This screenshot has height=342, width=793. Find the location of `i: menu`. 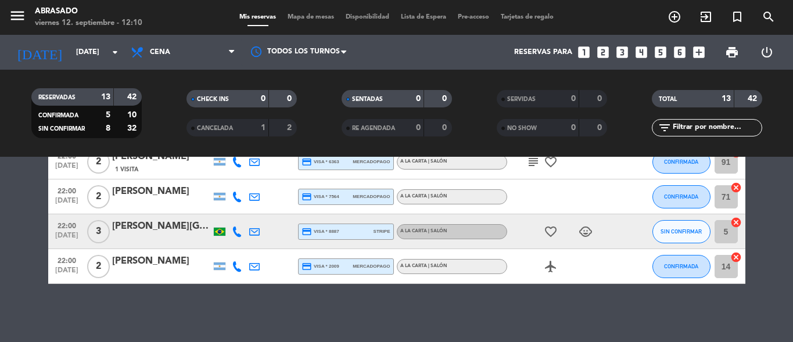

i: menu is located at coordinates (17, 16).